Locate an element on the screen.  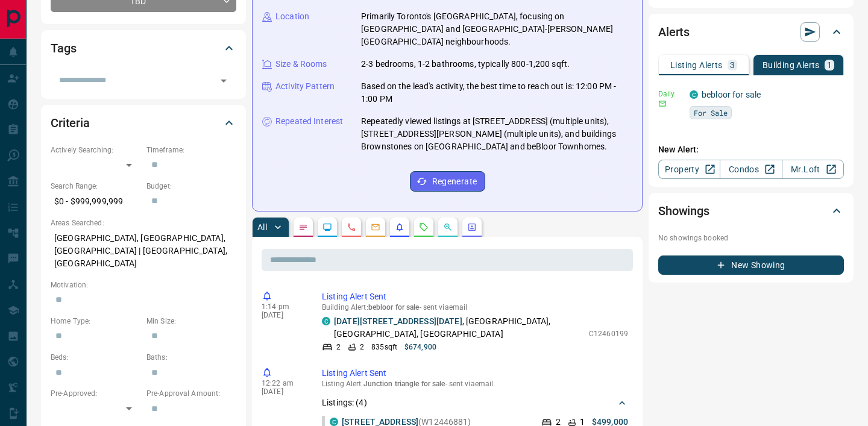
a: bebloor for sale is located at coordinates (731, 95).